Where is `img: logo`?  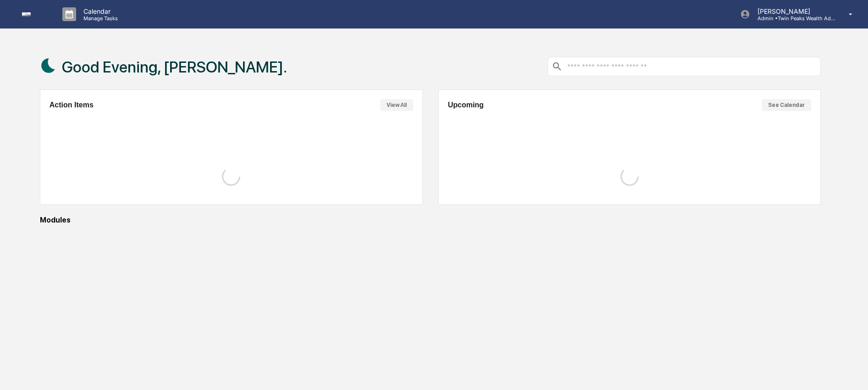 img: logo is located at coordinates (33, 14).